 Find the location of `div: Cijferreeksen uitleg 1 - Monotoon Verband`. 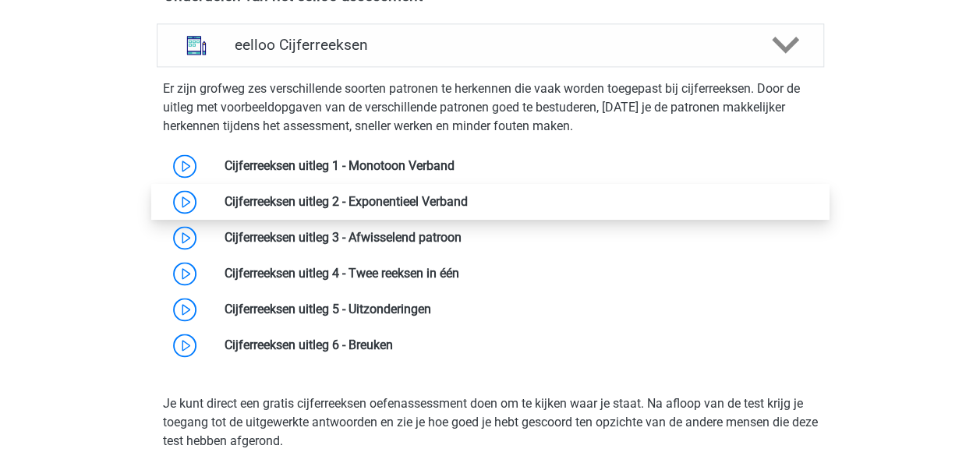

div: Cijferreeksen uitleg 1 - Monotoon Verband is located at coordinates (517, 166).